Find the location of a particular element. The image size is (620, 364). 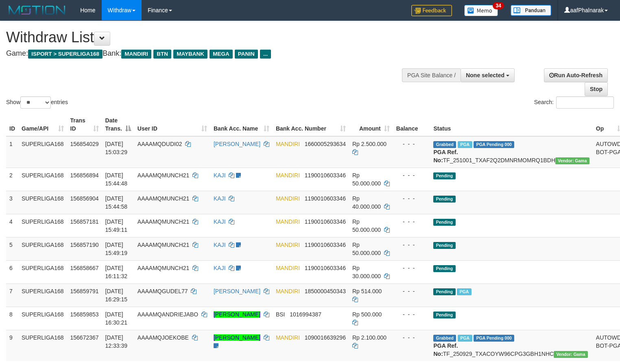

img: Button%20Memo.svg is located at coordinates (482, 11).